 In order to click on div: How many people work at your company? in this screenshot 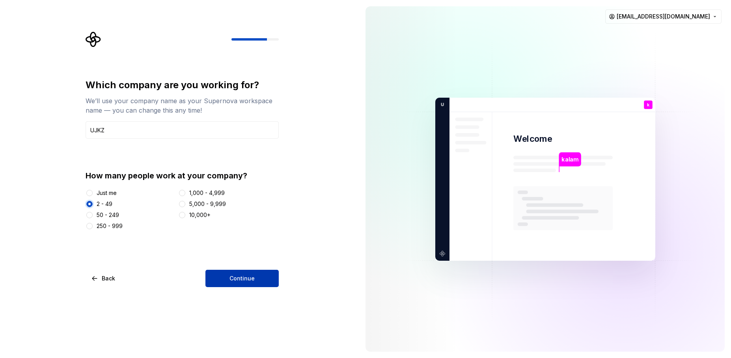, I will do `click(182, 176)`.